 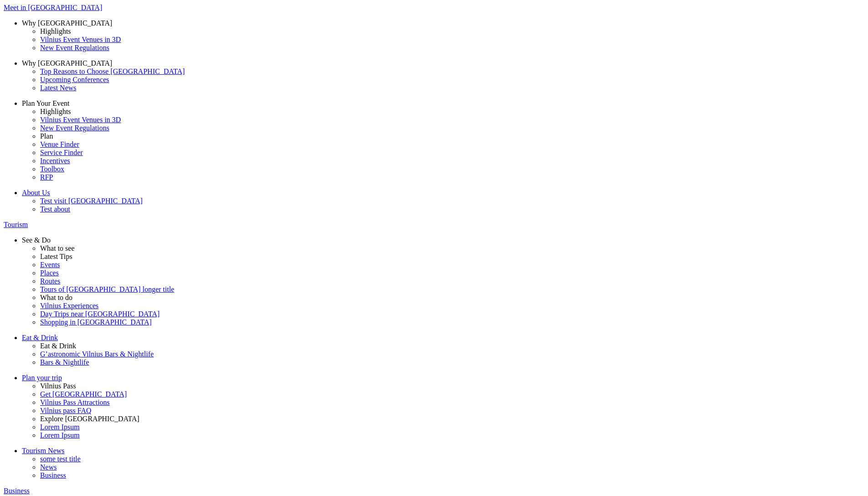 What do you see at coordinates (58, 386) in the screenshot?
I see `span: Vilnius Pass` at bounding box center [58, 386].